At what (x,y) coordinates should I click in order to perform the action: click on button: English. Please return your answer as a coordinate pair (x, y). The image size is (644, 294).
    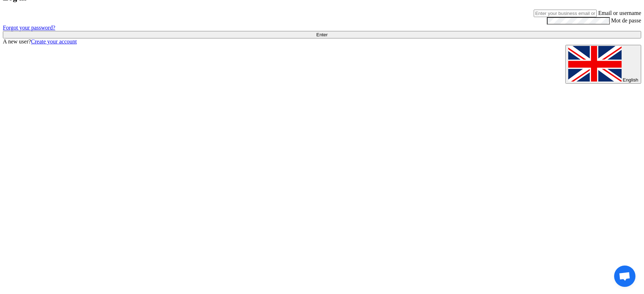
    Looking at the image, I should click on (603, 64).